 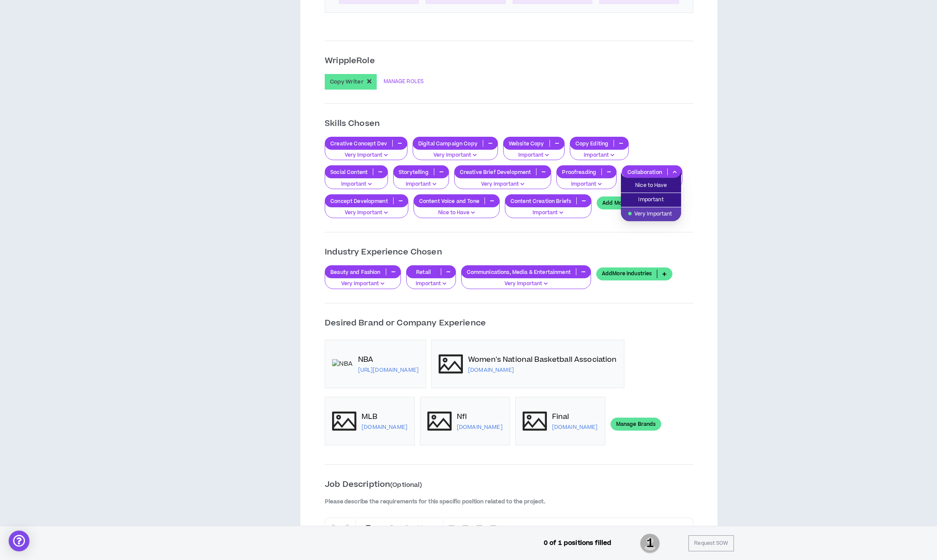 I want to click on p: Industry Experience Chosen, so click(x=509, y=252).